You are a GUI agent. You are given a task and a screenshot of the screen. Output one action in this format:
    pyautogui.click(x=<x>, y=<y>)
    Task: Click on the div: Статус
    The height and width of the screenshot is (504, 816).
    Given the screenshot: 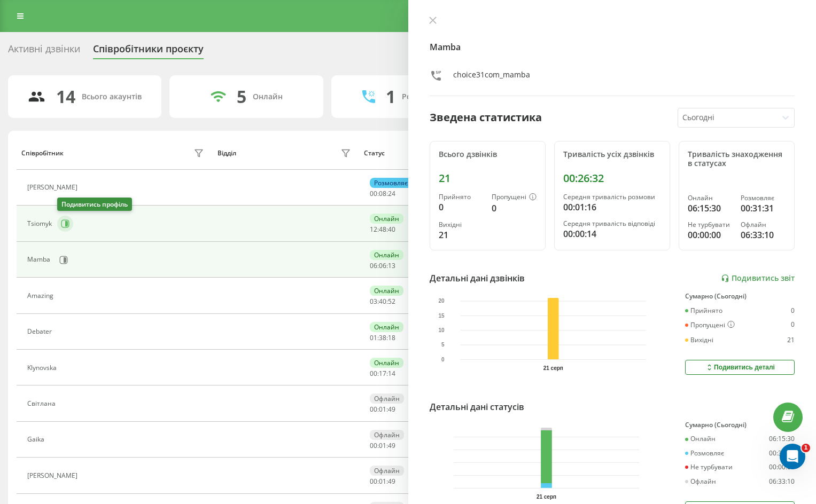 What is the action you would take?
    pyautogui.click(x=374, y=153)
    